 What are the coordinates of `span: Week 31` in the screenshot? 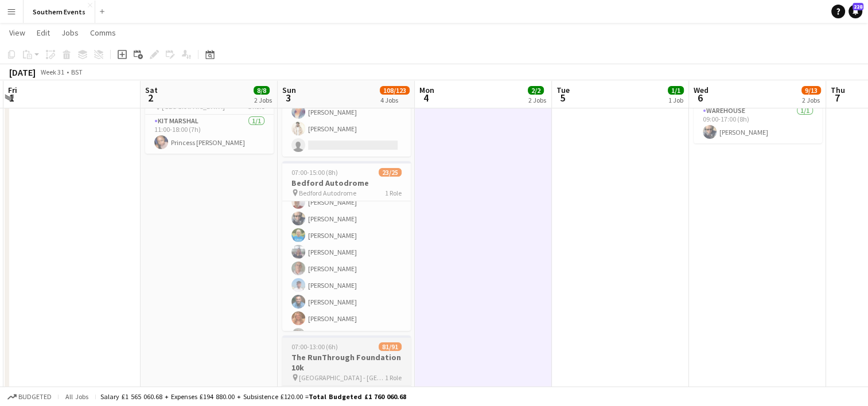 It's located at (52, 72).